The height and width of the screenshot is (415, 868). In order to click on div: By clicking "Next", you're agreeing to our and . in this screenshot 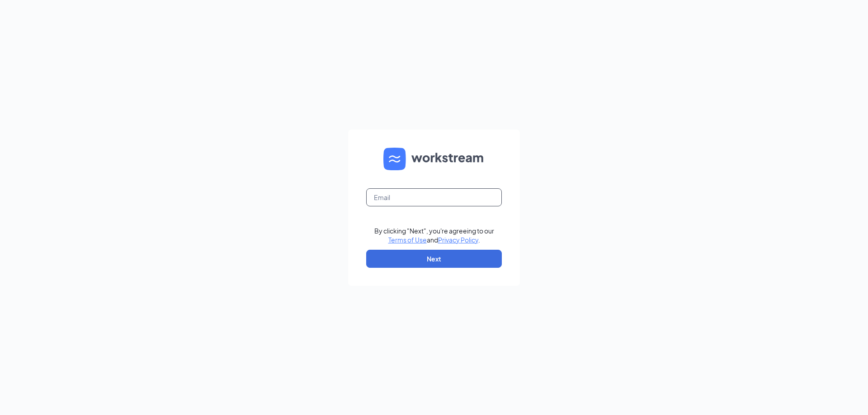, I will do `click(434, 235)`.